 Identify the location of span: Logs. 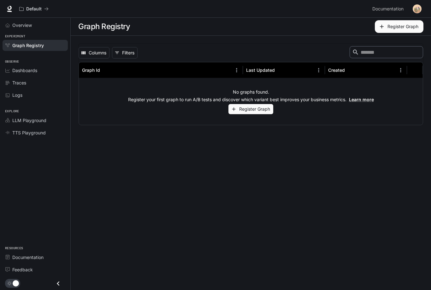
(17, 95).